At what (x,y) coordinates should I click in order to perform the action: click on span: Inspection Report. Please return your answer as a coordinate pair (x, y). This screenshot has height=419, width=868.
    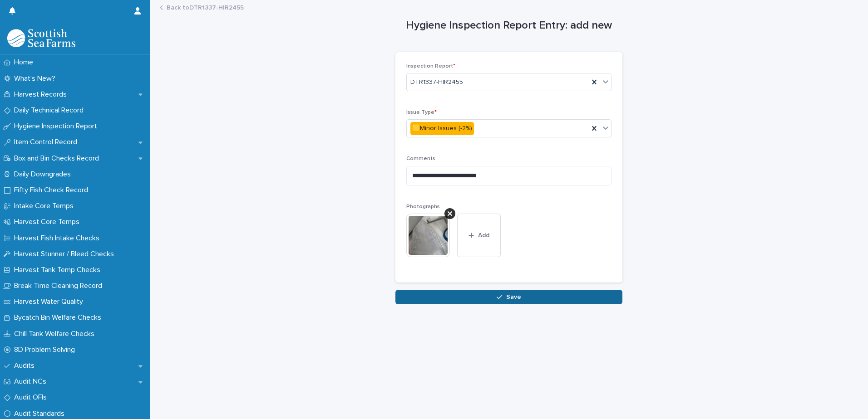
    Looking at the image, I should click on (430, 66).